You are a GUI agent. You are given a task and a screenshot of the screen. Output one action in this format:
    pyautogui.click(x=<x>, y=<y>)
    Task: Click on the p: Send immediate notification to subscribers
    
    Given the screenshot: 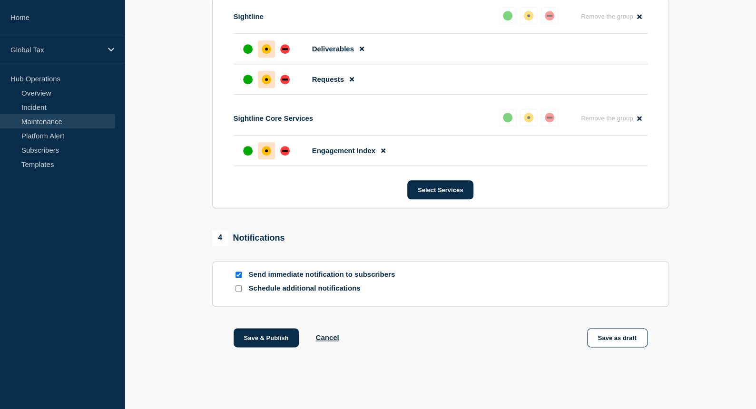 What is the action you would take?
    pyautogui.click(x=325, y=274)
    